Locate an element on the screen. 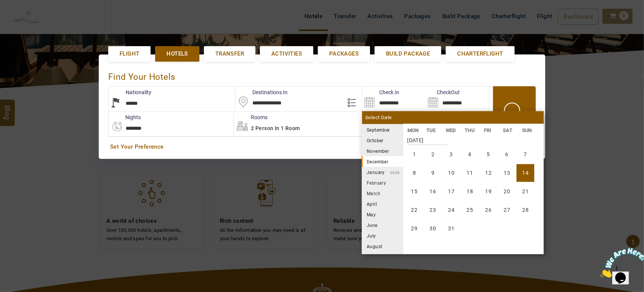 The image size is (644, 292). div: CloseChat attention grabber is located at coordinates (23, 18).